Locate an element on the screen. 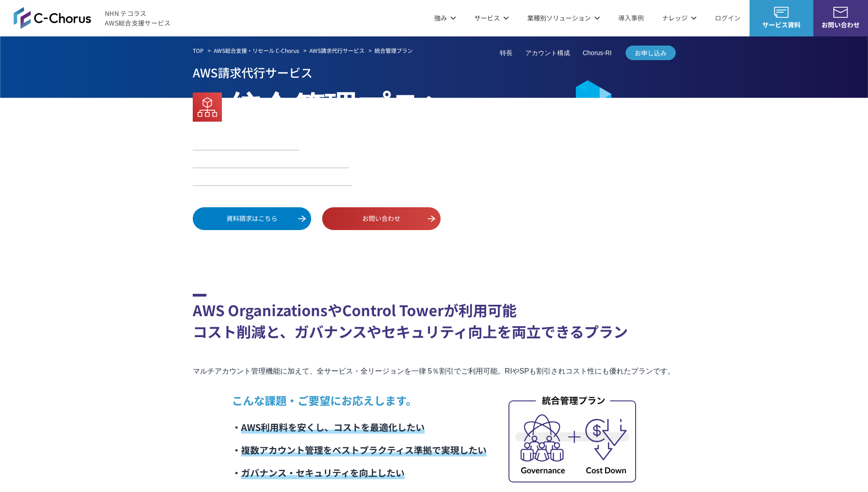  span: NHN テコラス AWS総合支援サービス is located at coordinates (138, 18).